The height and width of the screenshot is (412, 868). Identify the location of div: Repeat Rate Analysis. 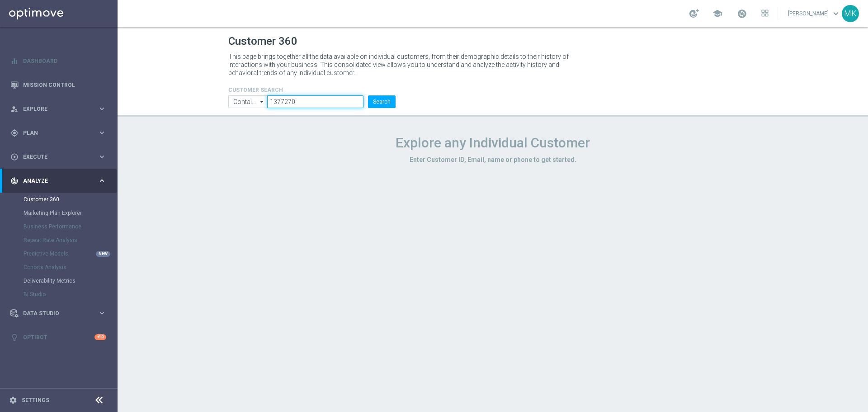
(70, 240).